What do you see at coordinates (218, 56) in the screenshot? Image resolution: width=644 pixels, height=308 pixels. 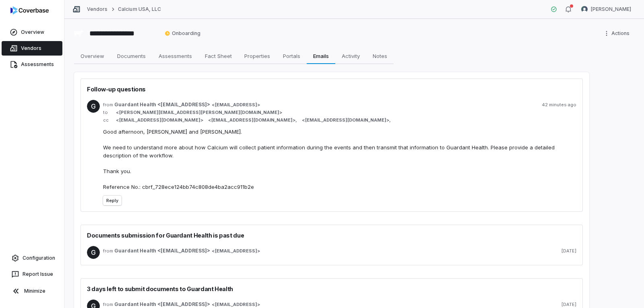 I see `span: Fact Sheet` at bounding box center [218, 56].